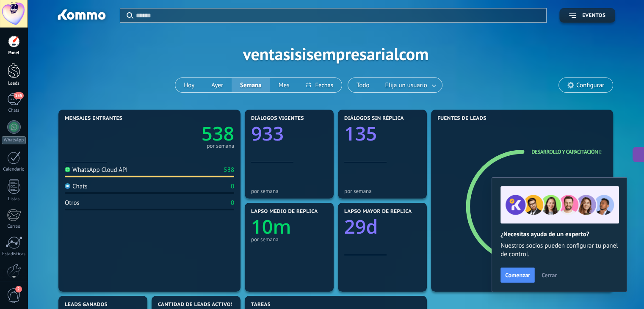 This screenshot has height=309, width=644. What do you see at coordinates (67, 186) in the screenshot?
I see `img: Chats` at bounding box center [67, 186].